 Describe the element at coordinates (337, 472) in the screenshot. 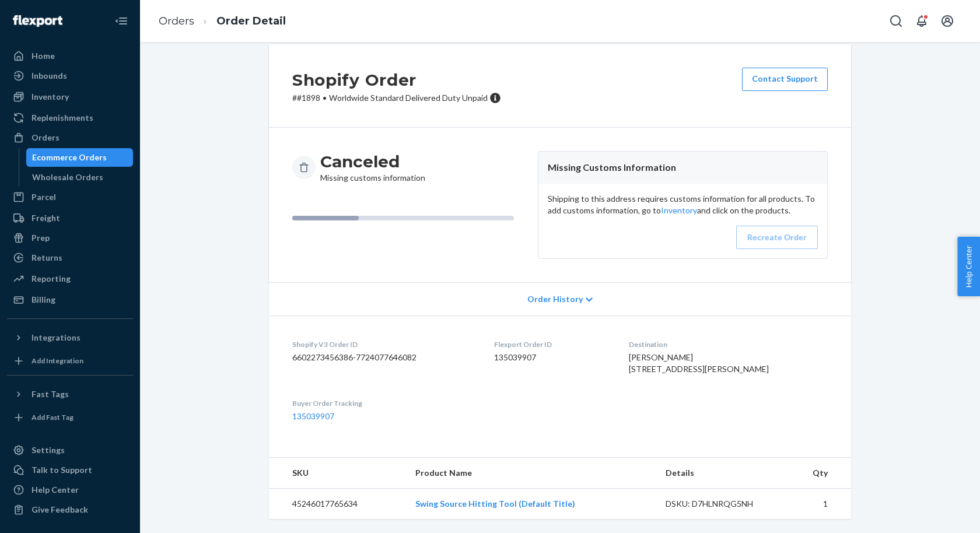

I see `th: SKU` at that location.